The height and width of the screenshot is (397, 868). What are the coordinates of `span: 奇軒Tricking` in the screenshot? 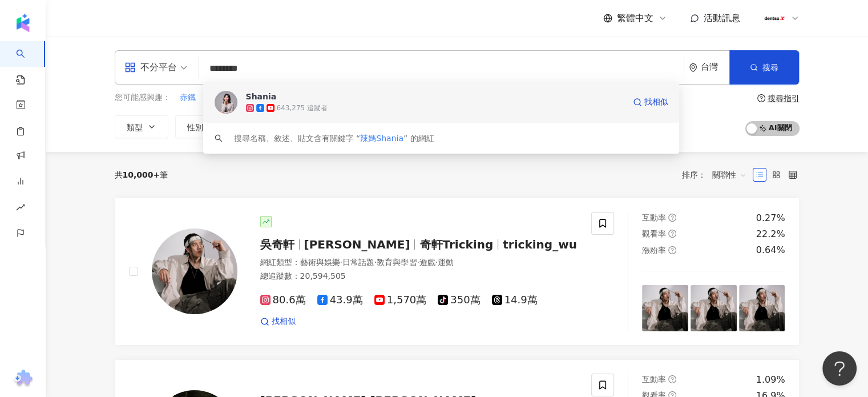 It's located at (456, 245).